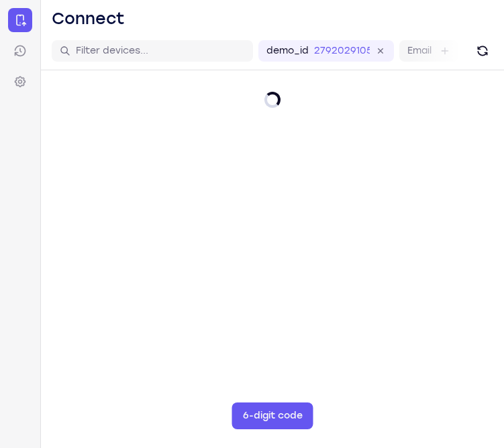  Describe the element at coordinates (287, 51) in the screenshot. I see `label: demo_id` at that location.